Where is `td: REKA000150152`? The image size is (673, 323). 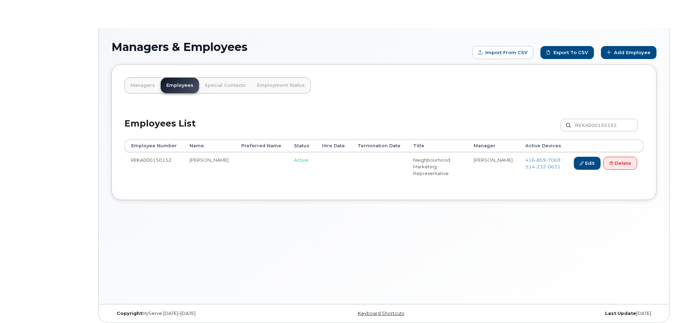 td: REKA000150152 is located at coordinates (154, 166).